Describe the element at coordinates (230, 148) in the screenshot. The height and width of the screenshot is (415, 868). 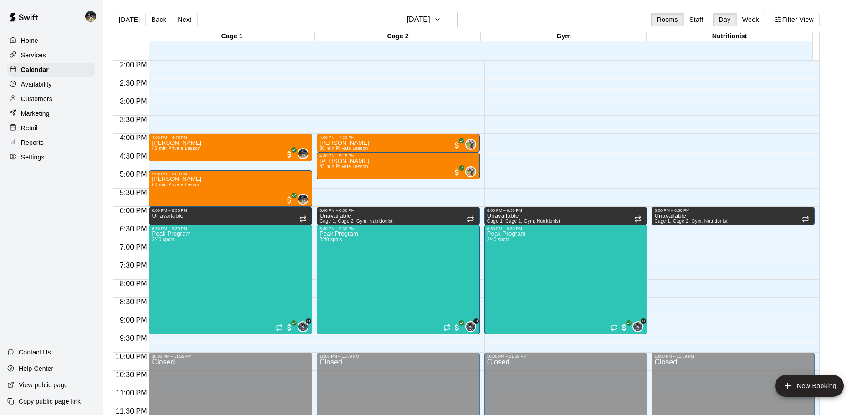
I see `div: 4:00 PM – 4:45 PM: Mason Buch` at that location.